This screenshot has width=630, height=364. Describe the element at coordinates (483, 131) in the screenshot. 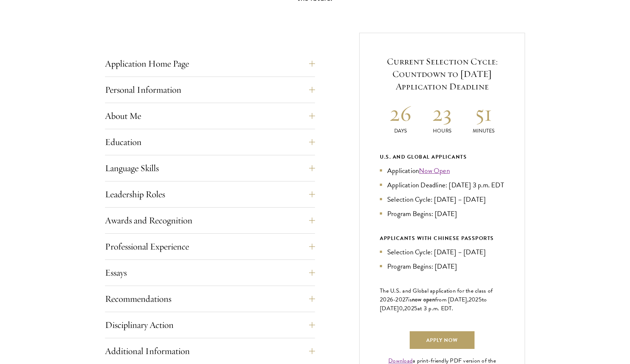

I see `p: Minutes` at that location.